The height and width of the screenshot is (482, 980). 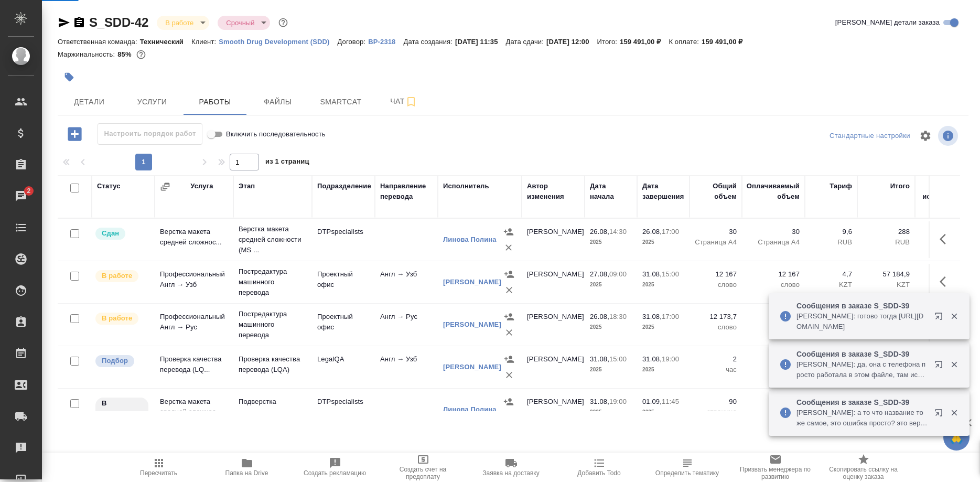 What do you see at coordinates (773, 192) in the screenshot?
I see `div: Оплачиваемый объем` at bounding box center [773, 192].